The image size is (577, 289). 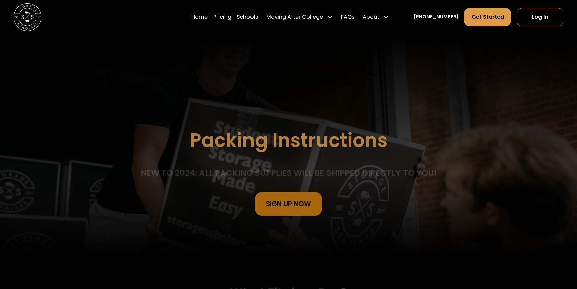 What do you see at coordinates (289, 140) in the screenshot?
I see `h1: Packing Instructions` at bounding box center [289, 140].